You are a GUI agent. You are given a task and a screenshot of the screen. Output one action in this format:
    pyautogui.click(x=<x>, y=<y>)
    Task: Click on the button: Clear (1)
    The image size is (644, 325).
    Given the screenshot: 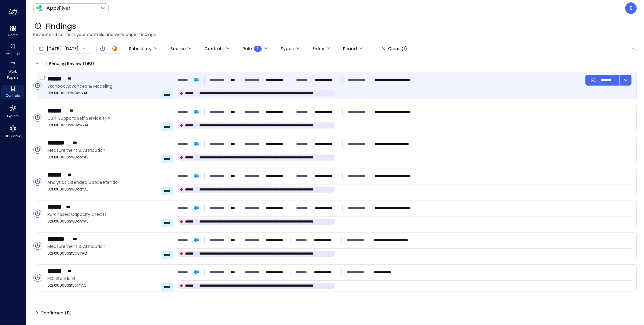 What is the action you would take?
    pyautogui.click(x=394, y=49)
    